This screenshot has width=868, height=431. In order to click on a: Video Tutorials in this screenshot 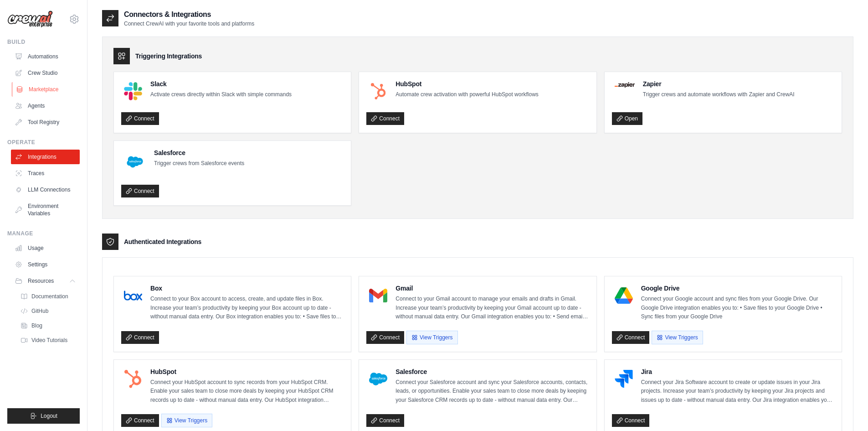, I will do `click(48, 340)`.